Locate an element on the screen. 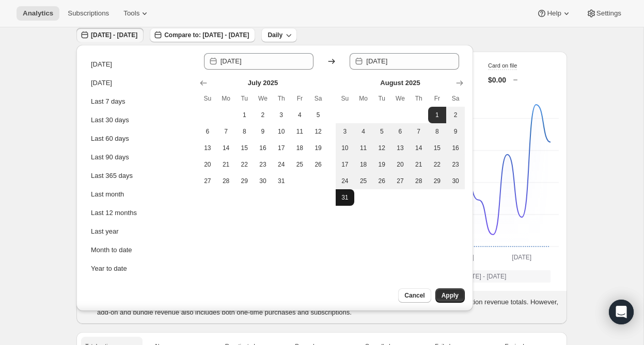 The image size is (644, 345). th: Monday is located at coordinates (226, 99).